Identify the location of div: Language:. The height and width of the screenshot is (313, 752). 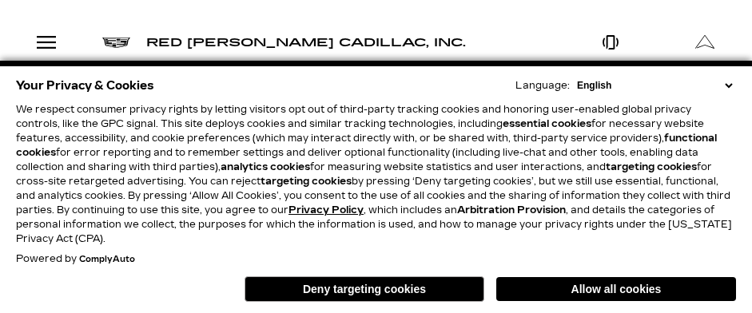
(543, 86).